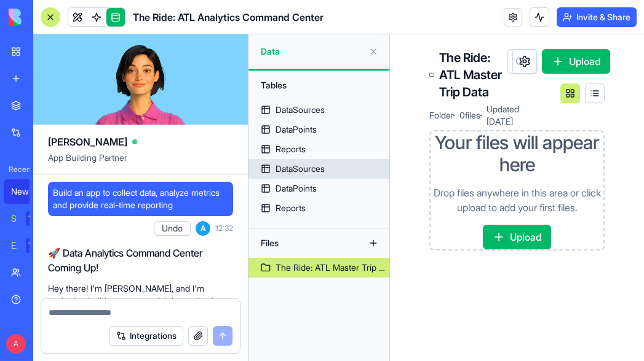 Image resolution: width=644 pixels, height=361 pixels. I want to click on div: Email Marketing Generator, so click(14, 246).